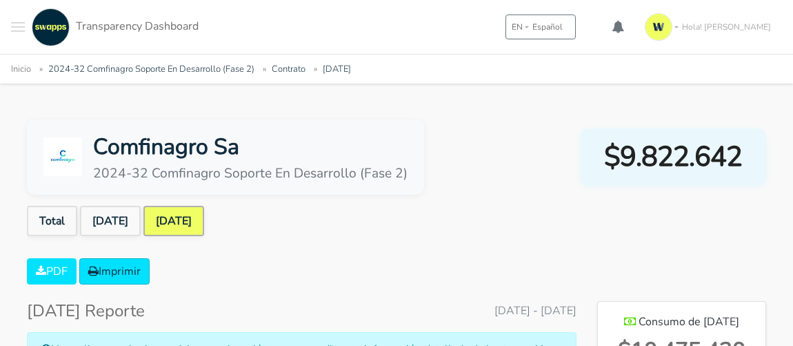 This screenshot has width=793, height=346. Describe the element at coordinates (50, 27) in the screenshot. I see `img: swapps-linkedin-v2.jpg` at that location.